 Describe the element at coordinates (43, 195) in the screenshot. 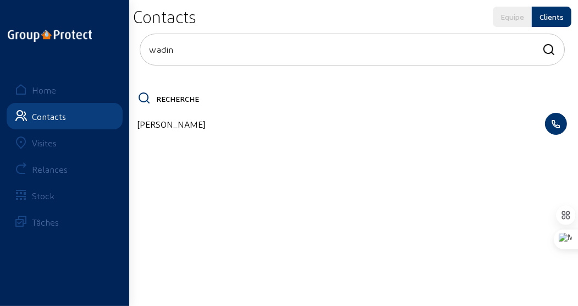

I see `div: Stock` at that location.